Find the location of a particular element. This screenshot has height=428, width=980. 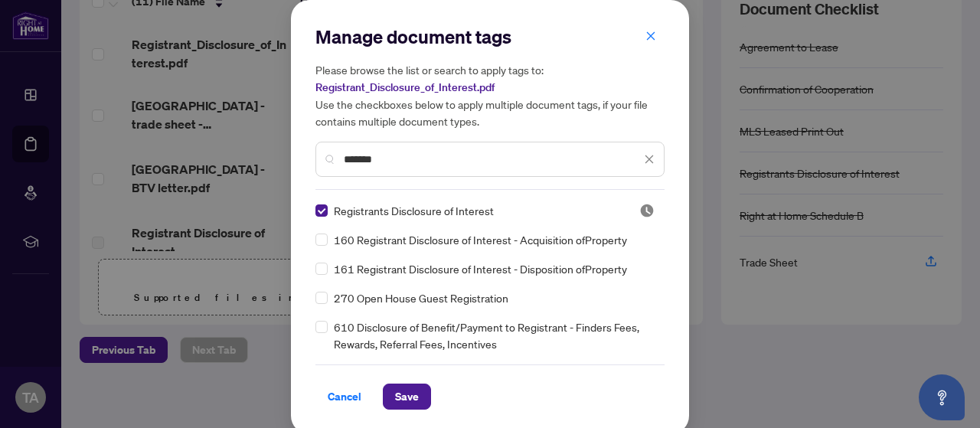

span: Save is located at coordinates (407, 397).